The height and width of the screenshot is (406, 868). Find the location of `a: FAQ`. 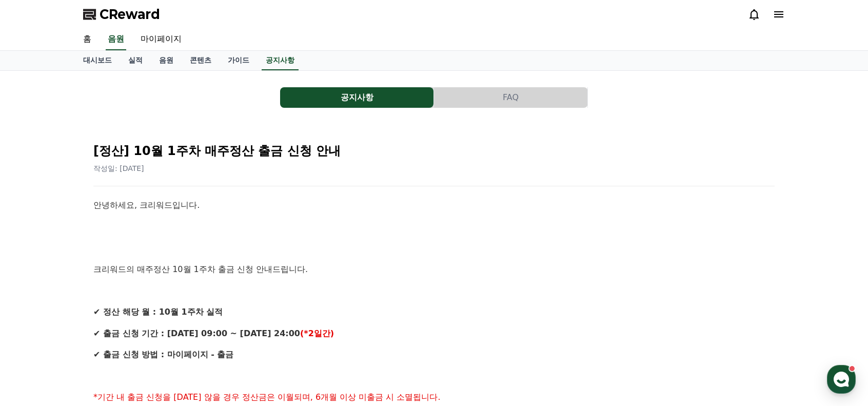

a: FAQ is located at coordinates (511, 97).